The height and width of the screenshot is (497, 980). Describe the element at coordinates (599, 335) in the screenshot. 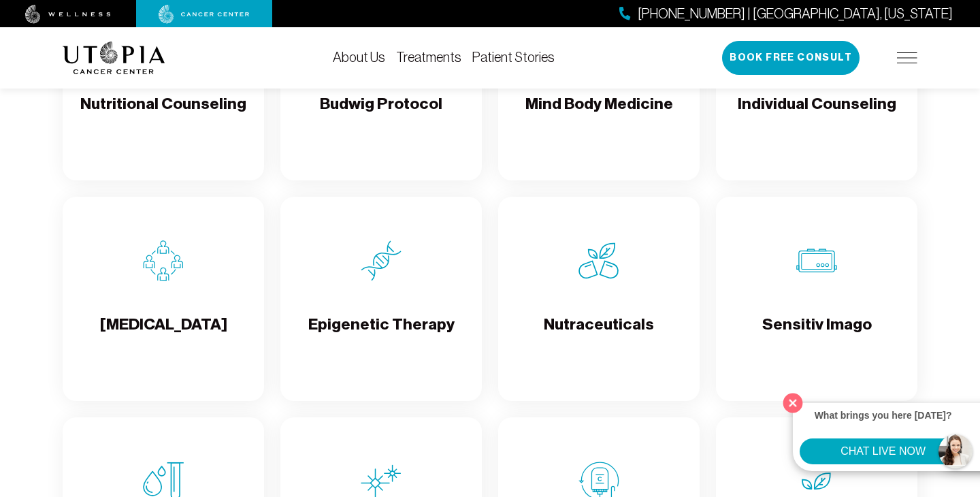

I see `h4: Nutraceuticals` at that location.